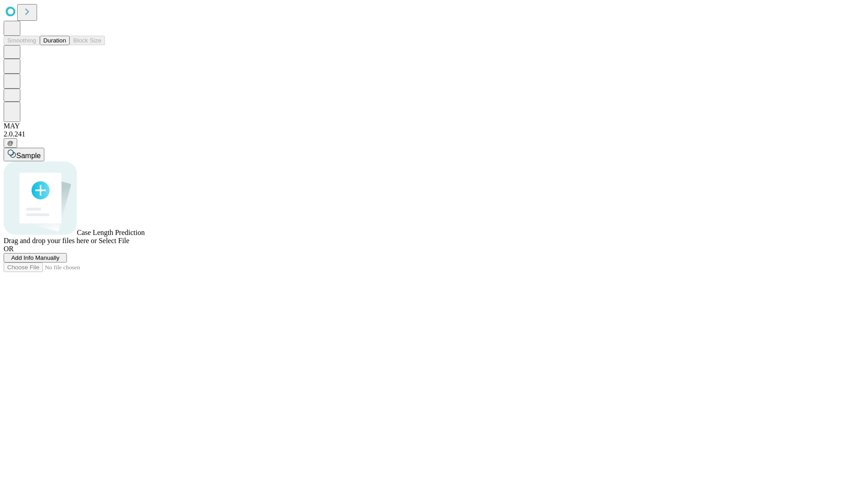 This screenshot has width=868, height=488. I want to click on span: Sample, so click(28, 155).